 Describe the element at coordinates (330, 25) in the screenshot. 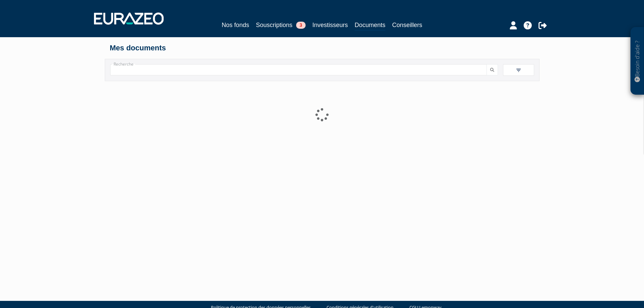

I see `a: Investisseurs` at that location.